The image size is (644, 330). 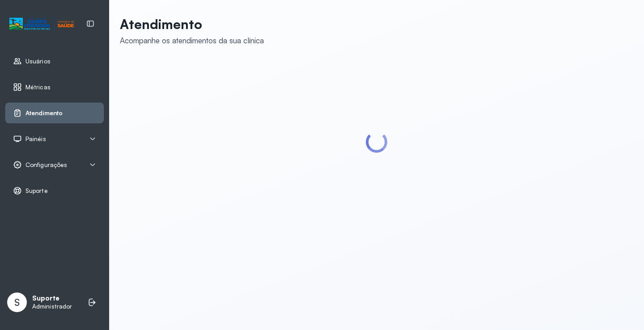 I want to click on a: Atendimento, so click(x=54, y=113).